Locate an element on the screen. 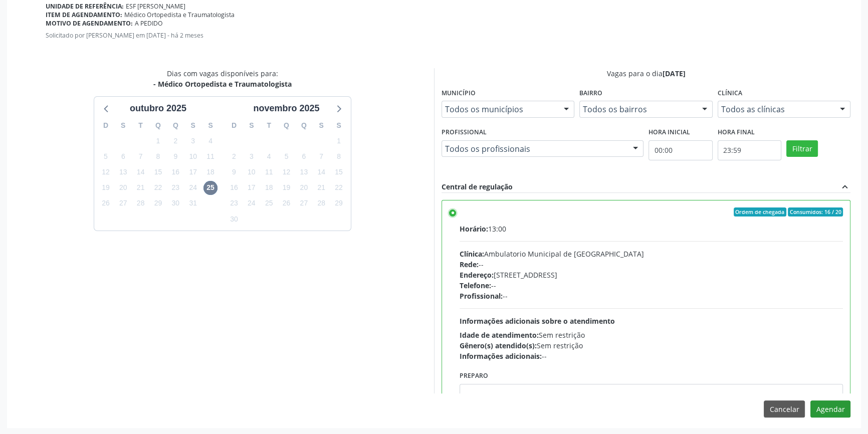  span: terça-feira, 25 de novembro de 2025 is located at coordinates (269, 203).